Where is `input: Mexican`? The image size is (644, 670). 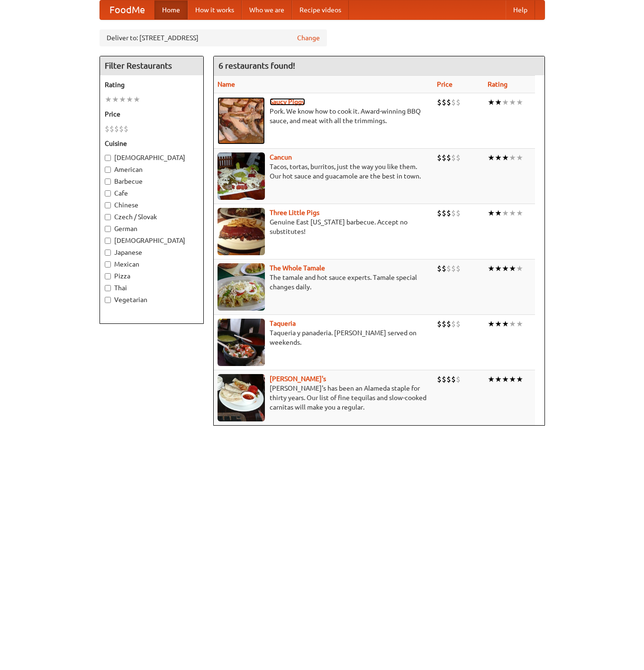 input: Mexican is located at coordinates (107, 264).